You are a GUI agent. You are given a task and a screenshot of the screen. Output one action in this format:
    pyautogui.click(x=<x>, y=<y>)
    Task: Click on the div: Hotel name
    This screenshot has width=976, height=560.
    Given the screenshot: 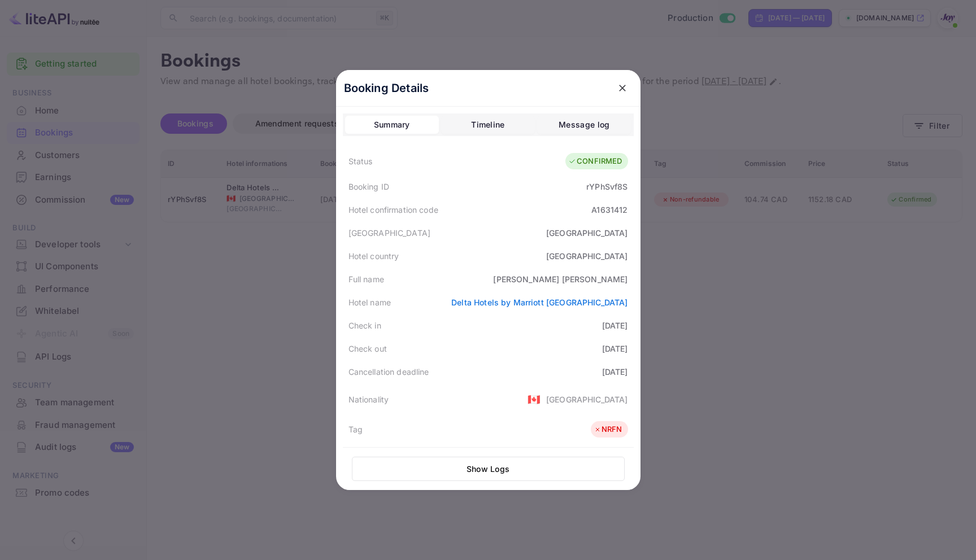 What is the action you would take?
    pyautogui.click(x=370, y=302)
    